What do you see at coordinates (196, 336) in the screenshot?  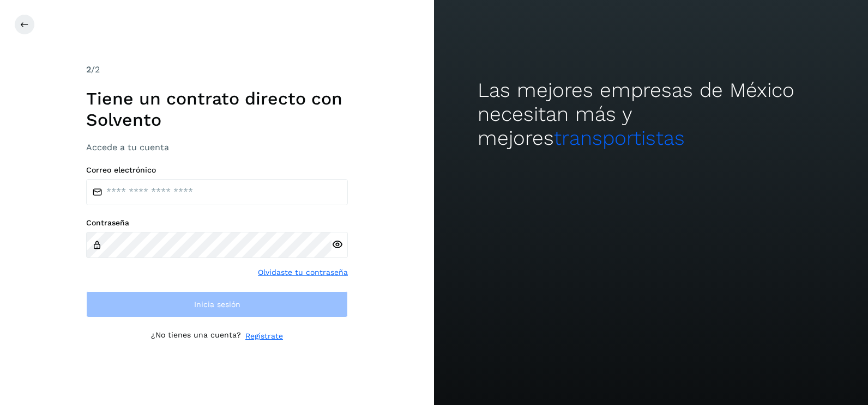 I see `p: ¿No tienes una cuenta?` at bounding box center [196, 336].